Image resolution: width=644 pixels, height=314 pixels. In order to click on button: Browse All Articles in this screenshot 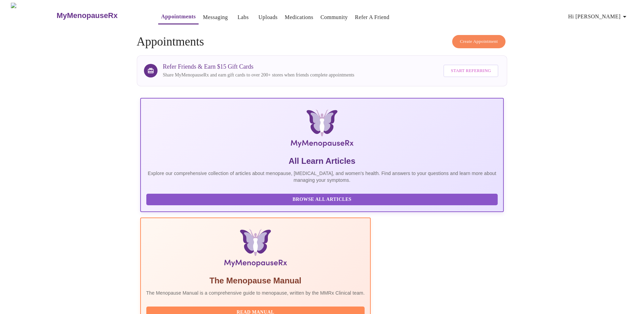, I will do `click(322, 200)`.